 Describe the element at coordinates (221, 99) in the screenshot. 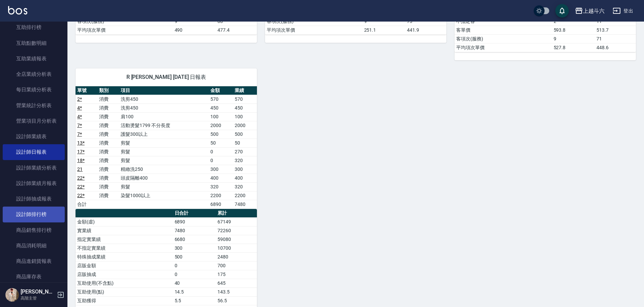

I see `td: 570` at that location.